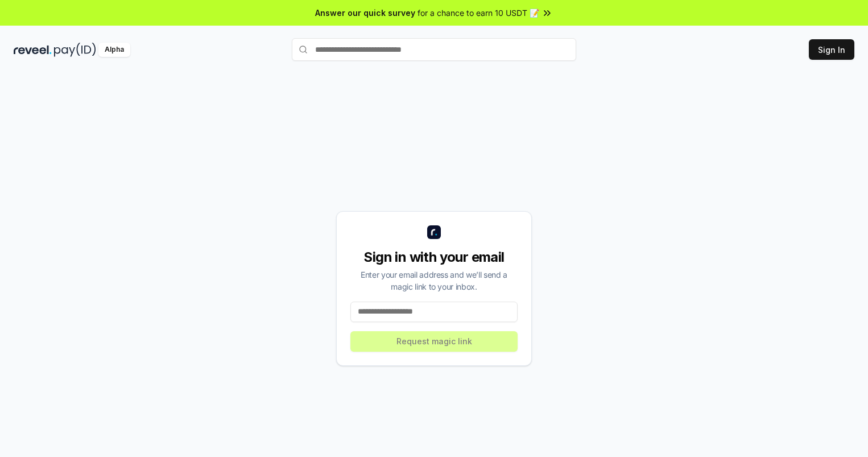 This screenshot has height=457, width=868. What do you see at coordinates (114, 49) in the screenshot?
I see `div: Alpha` at bounding box center [114, 49].